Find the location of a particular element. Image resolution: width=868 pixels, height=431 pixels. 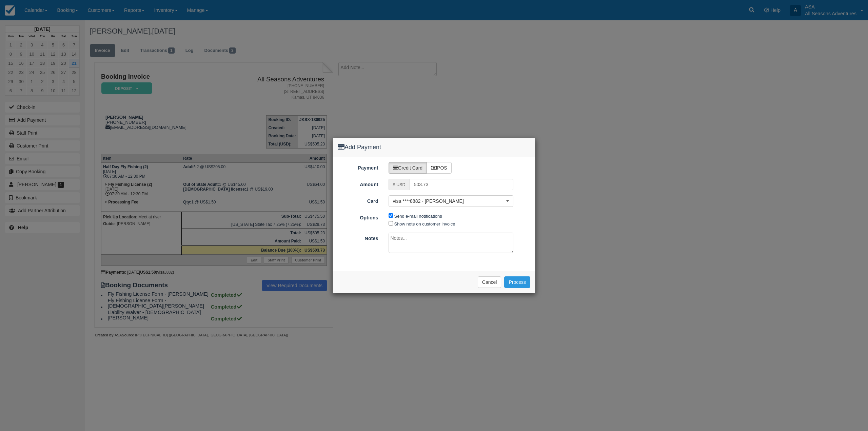

label: Notes is located at coordinates (358, 237).